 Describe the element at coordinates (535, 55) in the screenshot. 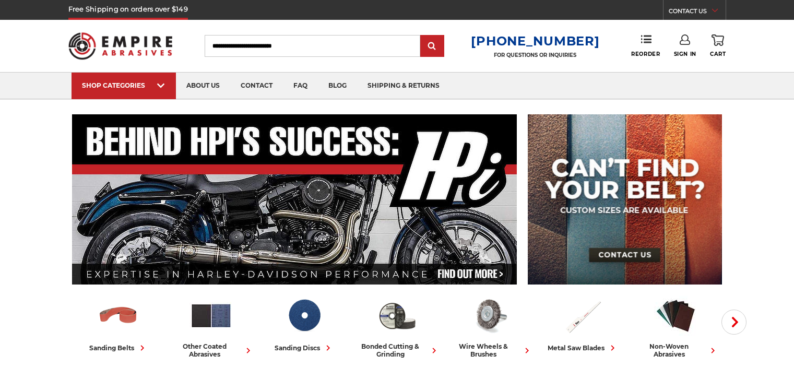

I see `p: FOR QUESTIONS OR INQUIRIES` at that location.